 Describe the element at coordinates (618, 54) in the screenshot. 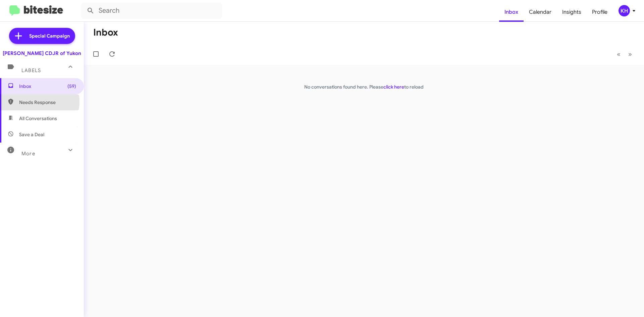

I see `button: Previous` at that location.